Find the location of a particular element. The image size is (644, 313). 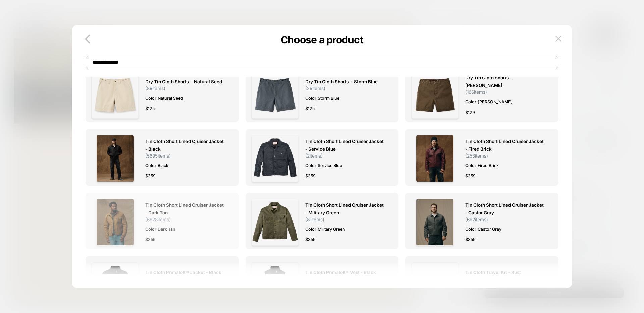

a: Shop All Pants is located at coordinates (32, 14).